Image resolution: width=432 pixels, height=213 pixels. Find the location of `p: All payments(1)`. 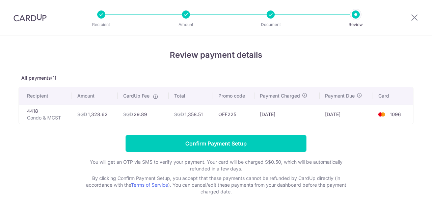

p: All payments(1) is located at coordinates (216, 78).